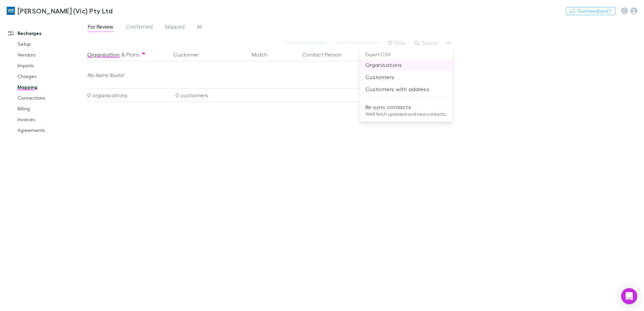 Image resolution: width=644 pixels, height=311 pixels. What do you see at coordinates (406, 77) in the screenshot?
I see `li: Customers` at bounding box center [406, 77].